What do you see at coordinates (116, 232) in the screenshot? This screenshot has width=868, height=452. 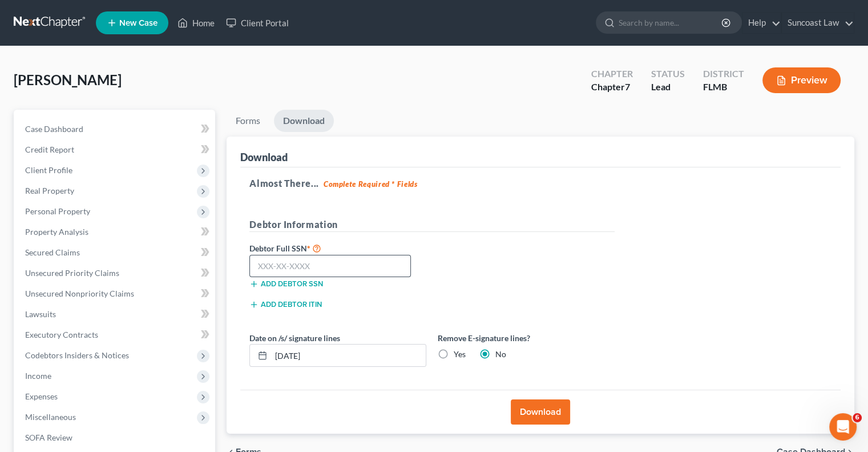 I see `a: Property Analysis` at bounding box center [116, 232].